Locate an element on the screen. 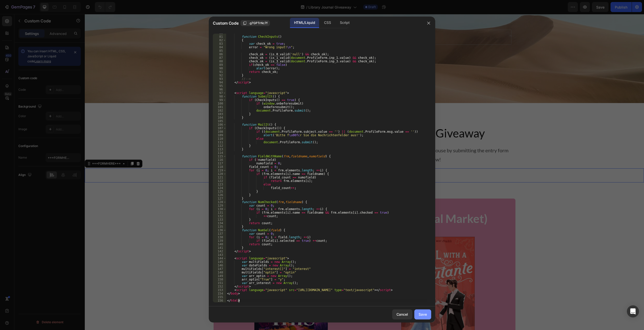 The width and height of the screenshot is (644, 330). div: 92 is located at coordinates (219, 75).